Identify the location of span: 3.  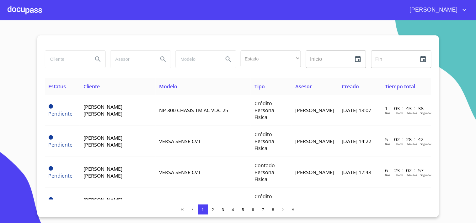
(223, 210).